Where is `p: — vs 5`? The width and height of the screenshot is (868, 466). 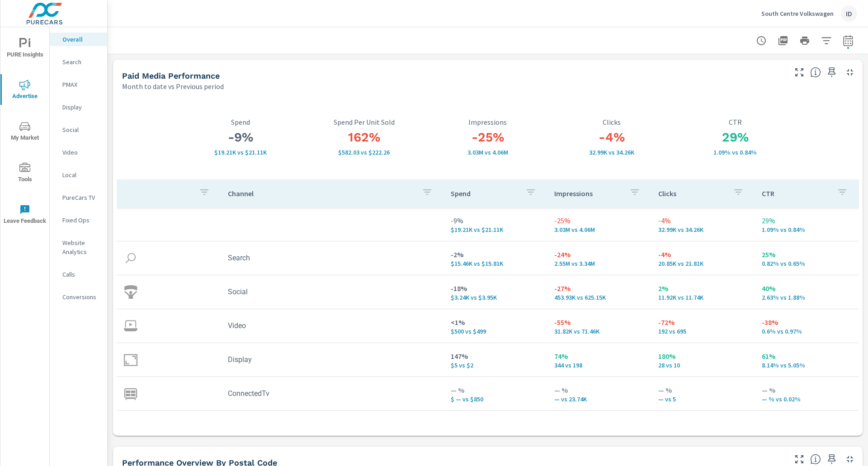 p: — vs 5 is located at coordinates (703, 399).